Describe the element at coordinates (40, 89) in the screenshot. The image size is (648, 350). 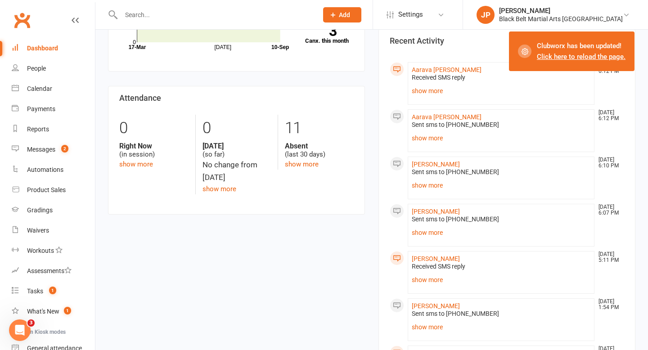
I see `div: Calendar` at that location.